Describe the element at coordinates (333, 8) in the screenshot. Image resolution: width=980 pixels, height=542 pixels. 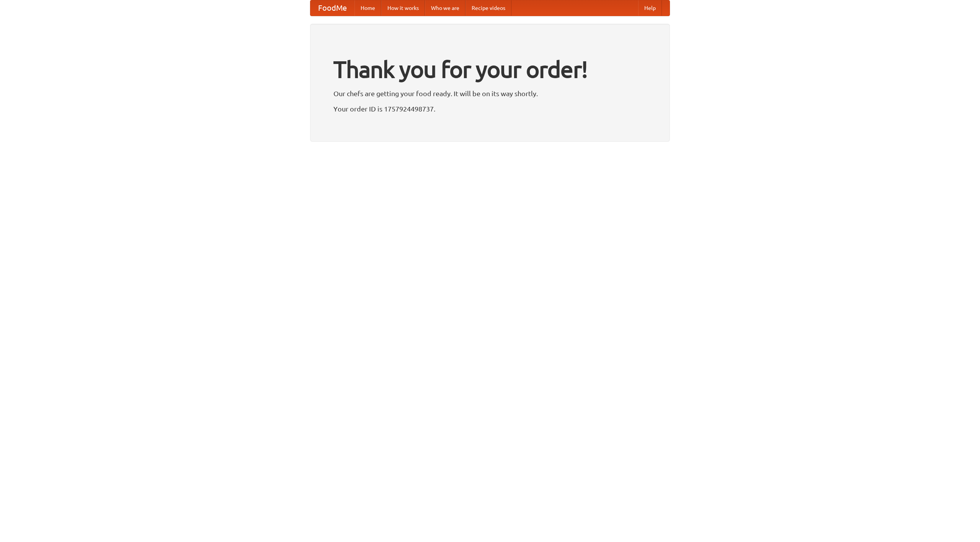
I see `a: FoodMe` at that location.